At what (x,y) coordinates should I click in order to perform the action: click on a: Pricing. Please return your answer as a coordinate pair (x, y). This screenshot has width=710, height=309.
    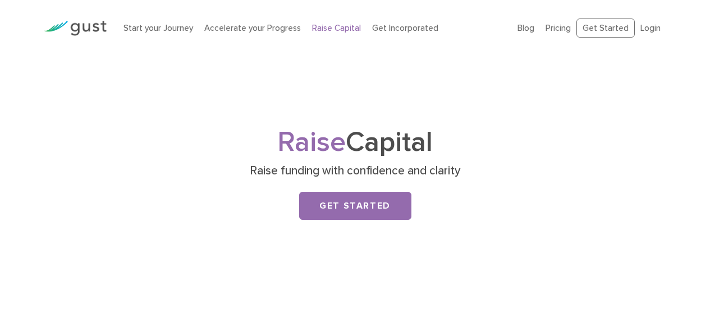
    Looking at the image, I should click on (558, 28).